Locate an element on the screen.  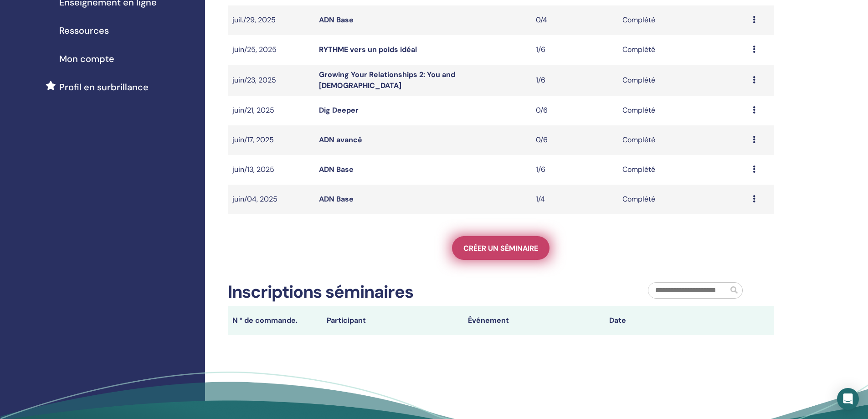
td: juin/04, 2025 is located at coordinates (271, 199).